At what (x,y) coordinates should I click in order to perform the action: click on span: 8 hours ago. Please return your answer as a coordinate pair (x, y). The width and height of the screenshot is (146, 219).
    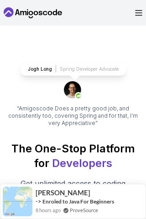
    Looking at the image, I should click on (48, 209).